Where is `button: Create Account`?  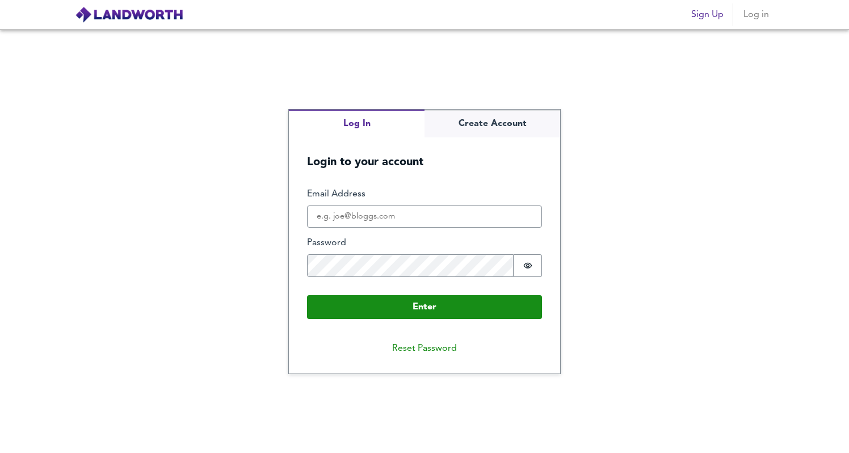
button: Create Account is located at coordinates (492, 123).